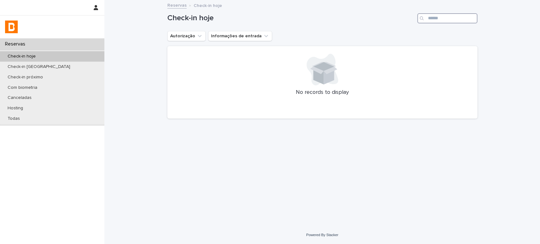  I want to click on h1: Check-in hoje, so click(291, 18).